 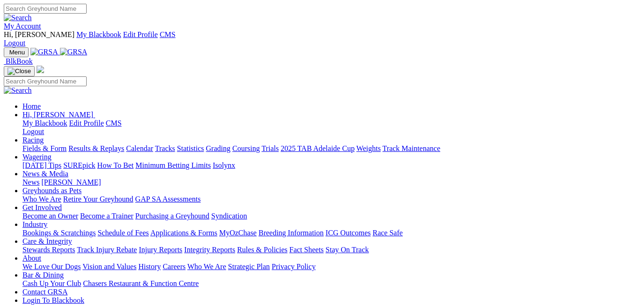 What do you see at coordinates (149, 266) in the screenshot?
I see `a: History` at bounding box center [149, 266].